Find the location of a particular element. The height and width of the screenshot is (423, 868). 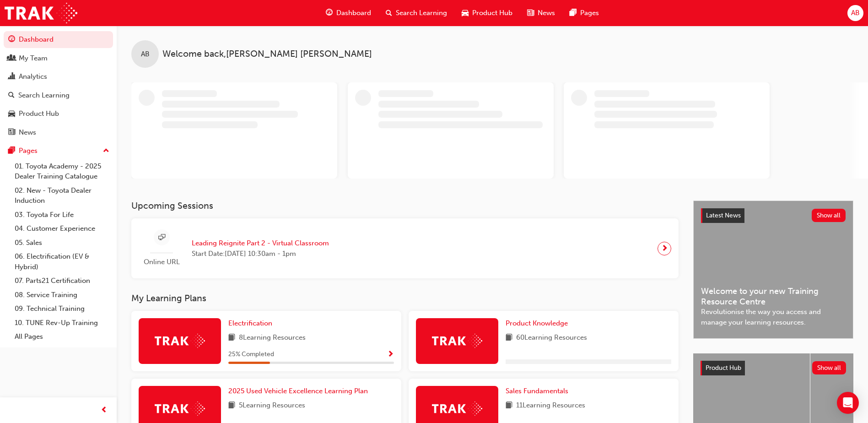

a: 10. TUNE Rev-Up Training is located at coordinates (62, 322).